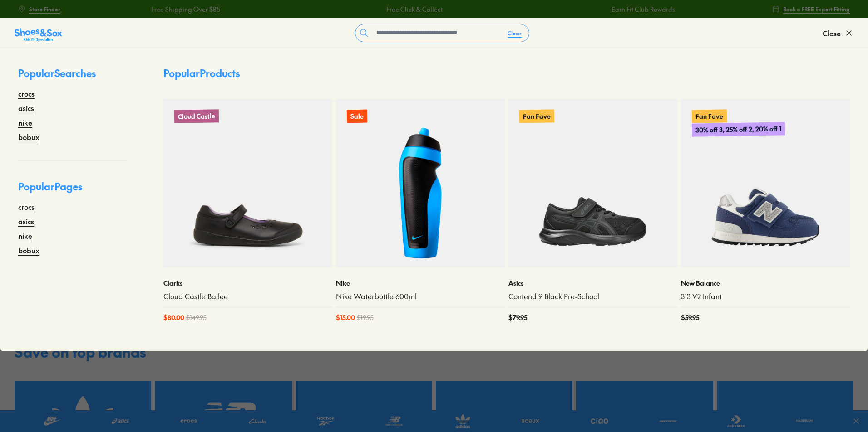 The image size is (868, 432). I want to click on p: Sale, so click(357, 116).